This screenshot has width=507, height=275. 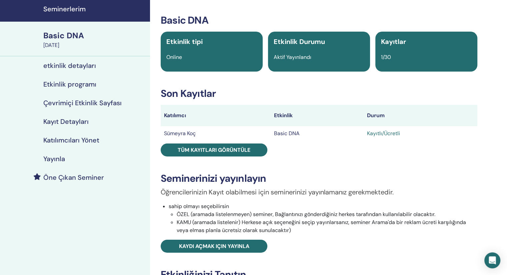 What do you see at coordinates (299, 42) in the screenshot?
I see `span: Etkinlik Durumu` at bounding box center [299, 42].